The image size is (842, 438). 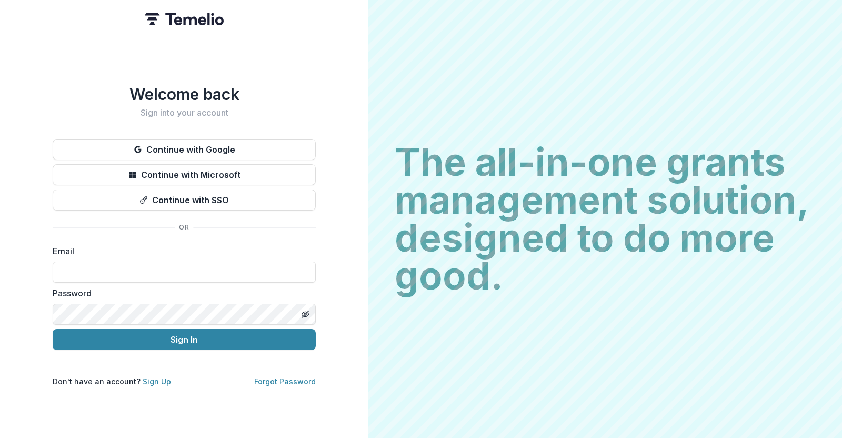 I want to click on button: Continue with Microsoft, so click(x=184, y=175).